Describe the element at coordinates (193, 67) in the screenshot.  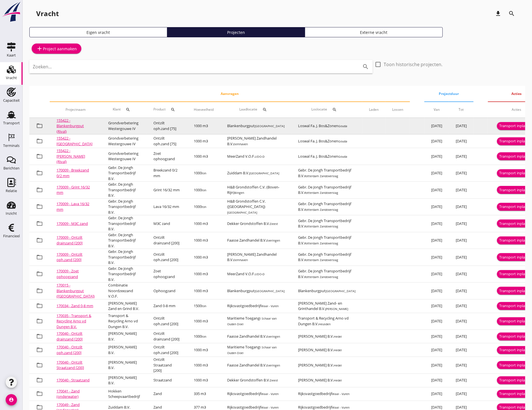
I see `input: Zoeken...` at that location.